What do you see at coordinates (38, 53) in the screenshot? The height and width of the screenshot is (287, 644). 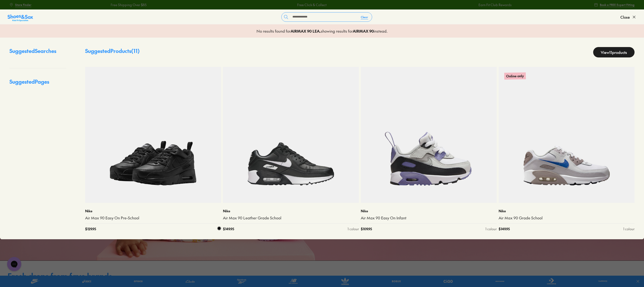 I see `p: Suggested Searches` at bounding box center [38, 53].